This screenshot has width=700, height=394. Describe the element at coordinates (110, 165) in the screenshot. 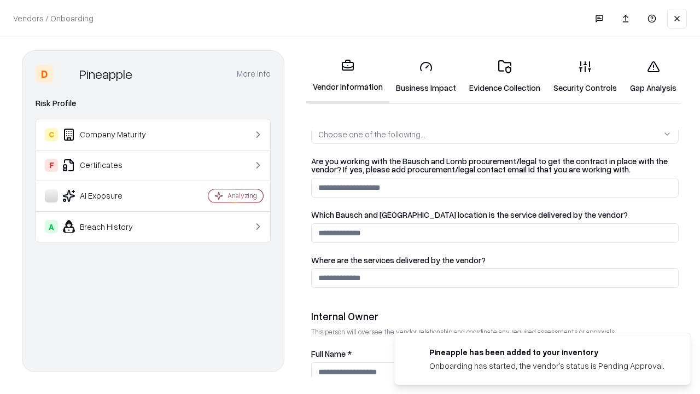

I see `div: Certificates` at that location.